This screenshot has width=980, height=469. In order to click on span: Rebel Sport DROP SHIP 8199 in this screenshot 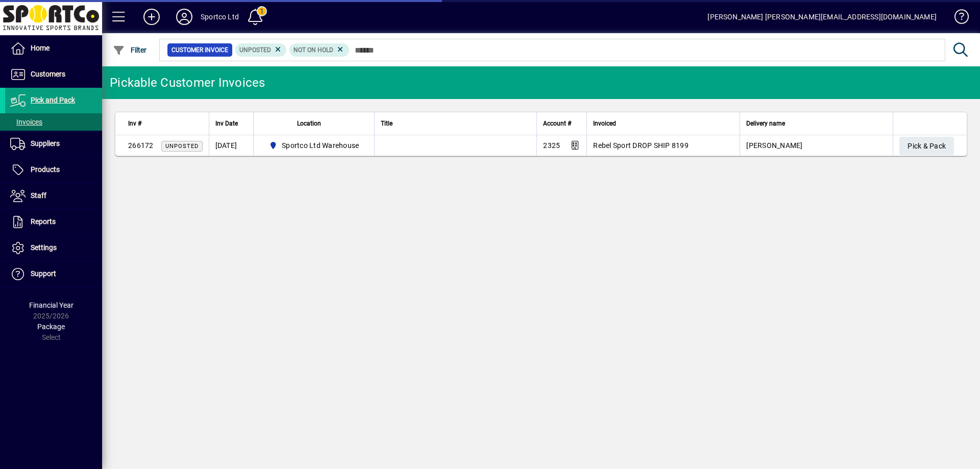, I will do `click(640, 145)`.